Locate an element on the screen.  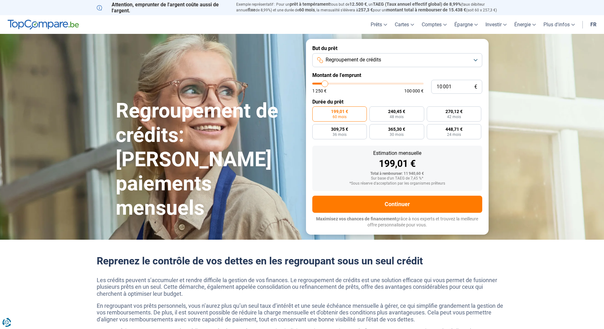
span: 30 mois is located at coordinates (397, 135).